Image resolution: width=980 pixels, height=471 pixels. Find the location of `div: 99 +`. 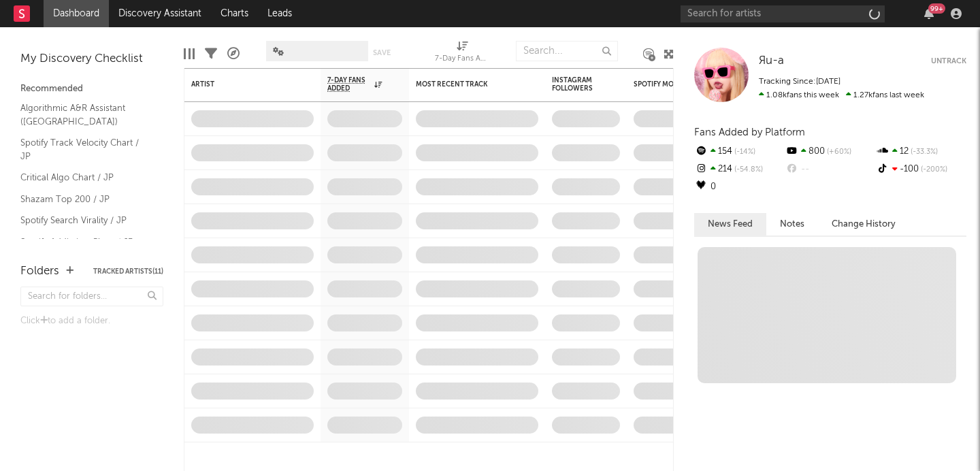

div: 99 + is located at coordinates (936, 8).